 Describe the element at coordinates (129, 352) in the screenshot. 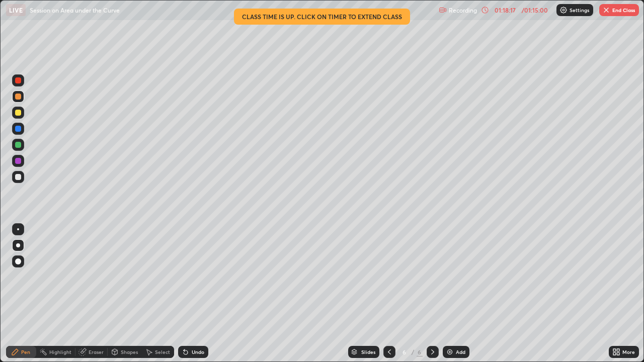

I see `div: Shapes` at that location.